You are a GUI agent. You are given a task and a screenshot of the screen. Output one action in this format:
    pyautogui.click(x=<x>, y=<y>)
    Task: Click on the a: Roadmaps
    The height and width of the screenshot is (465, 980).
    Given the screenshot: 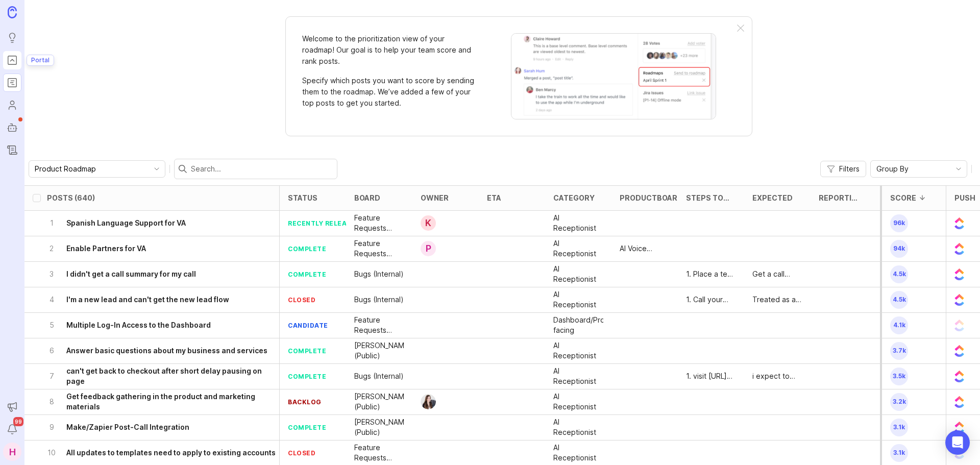 What is the action you would take?
    pyautogui.click(x=12, y=82)
    